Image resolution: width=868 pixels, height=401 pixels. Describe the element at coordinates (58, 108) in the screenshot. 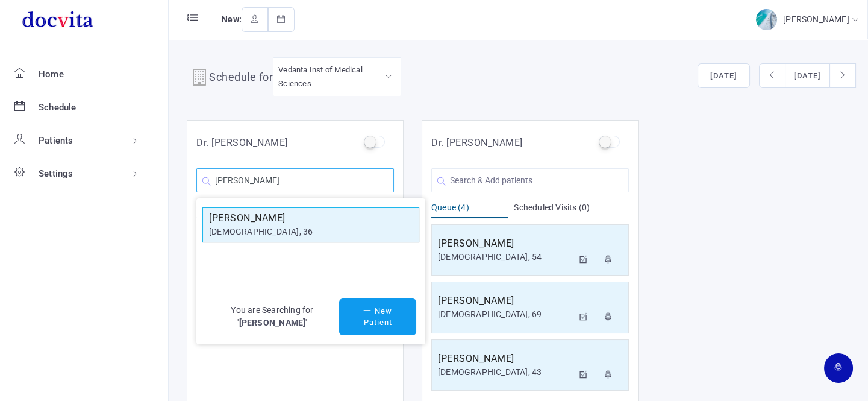

I see `span: Schedule` at that location.